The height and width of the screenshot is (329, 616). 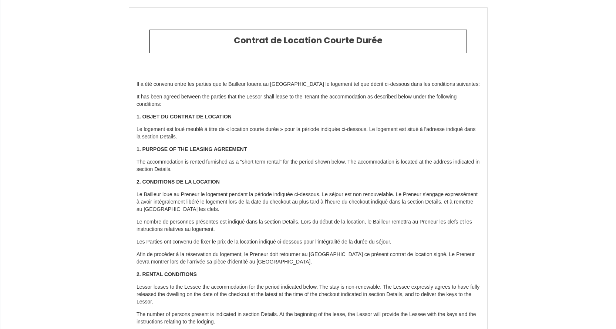 I want to click on p: Le logement est loué meublé à titre de « location courte durée » pour la période indiquée ci-dess..., so click(x=308, y=133).